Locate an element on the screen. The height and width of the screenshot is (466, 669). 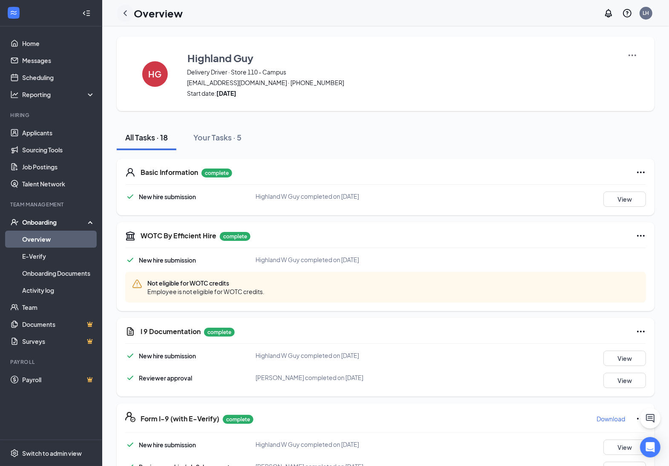
a: DocumentsCrown is located at coordinates (58, 325).